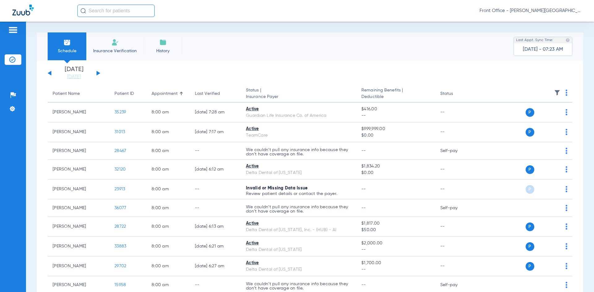 The height and width of the screenshot is (292, 594). Describe the element at coordinates (298, 152) in the screenshot. I see `p: We couldn’t pull any insurance info because they don’t have coverage on file.` at that location.